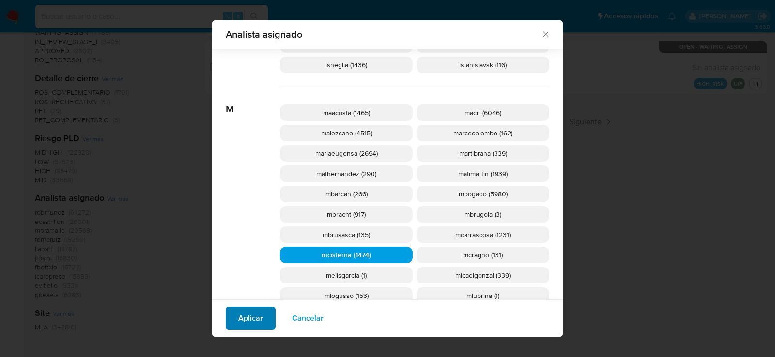 The height and width of the screenshot is (357, 775). What do you see at coordinates (308, 319) in the screenshot?
I see `button: Cancelar` at bounding box center [308, 319].